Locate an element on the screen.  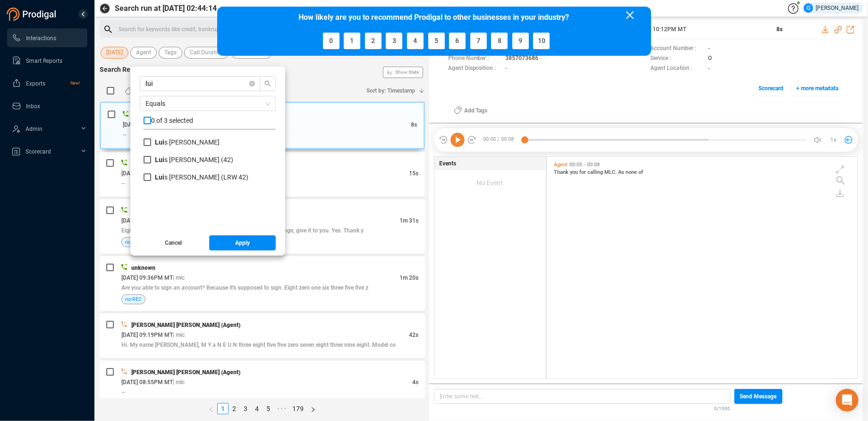
button: Apply is located at coordinates (243, 243).